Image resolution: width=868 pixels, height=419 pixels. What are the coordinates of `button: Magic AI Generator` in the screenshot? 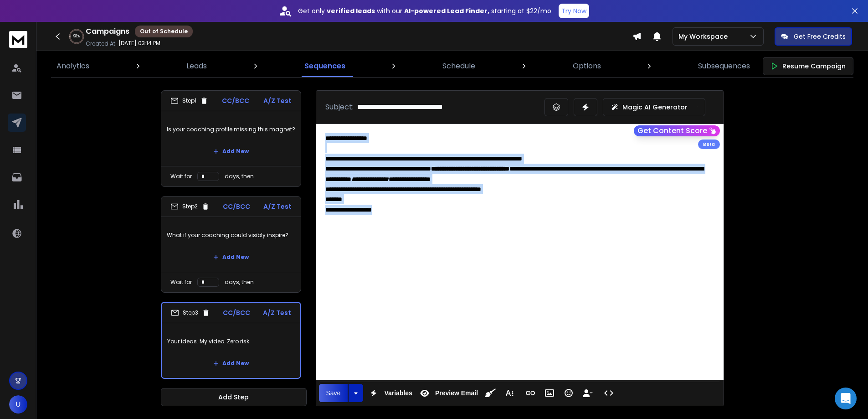 It's located at (654, 107).